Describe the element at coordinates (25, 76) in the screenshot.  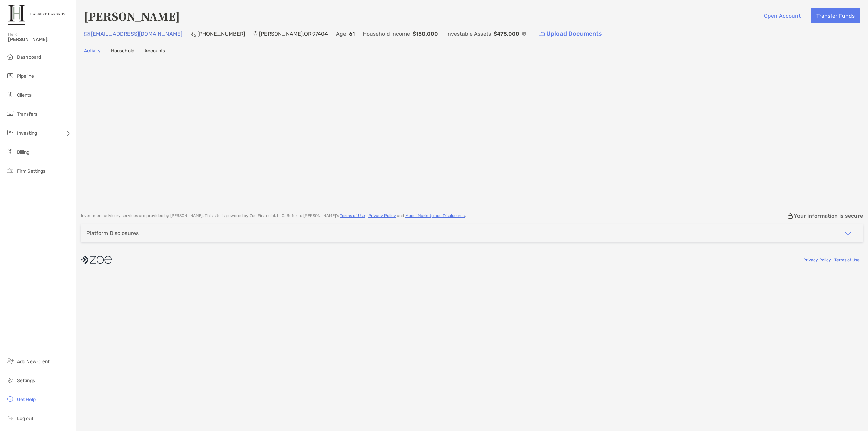
I see `span: Pipeline` at that location.